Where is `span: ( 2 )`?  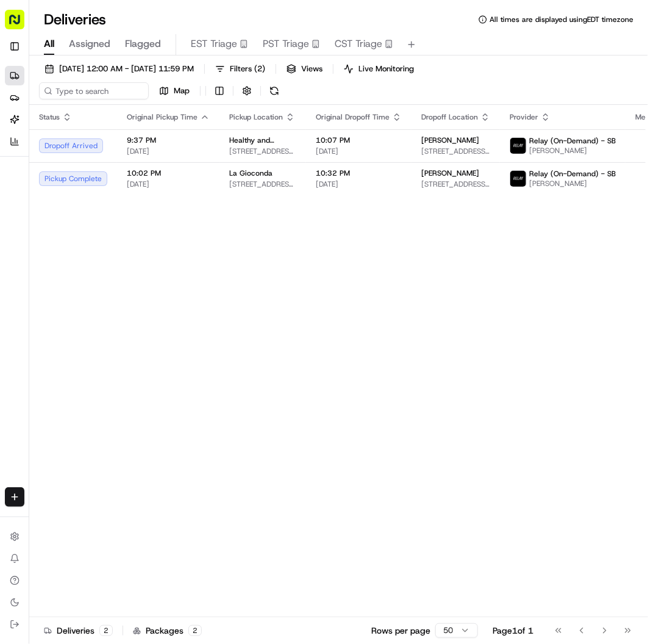
span: ( 2 ) is located at coordinates (260, 69).